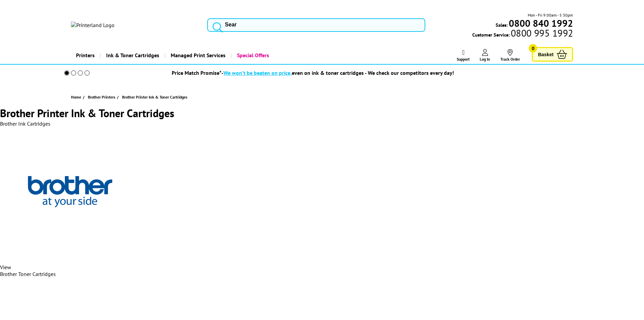 This screenshot has width=644, height=320. I want to click on a: Special Offers, so click(252, 55).